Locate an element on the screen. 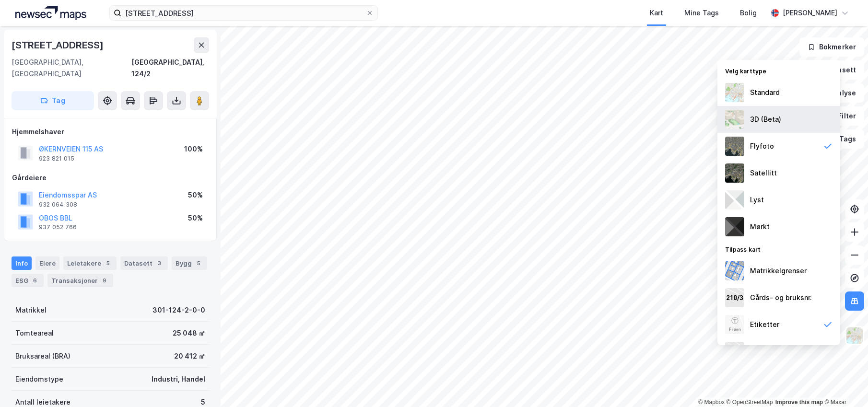 The width and height of the screenshot is (868, 407). img: 9k= is located at coordinates (735, 173).